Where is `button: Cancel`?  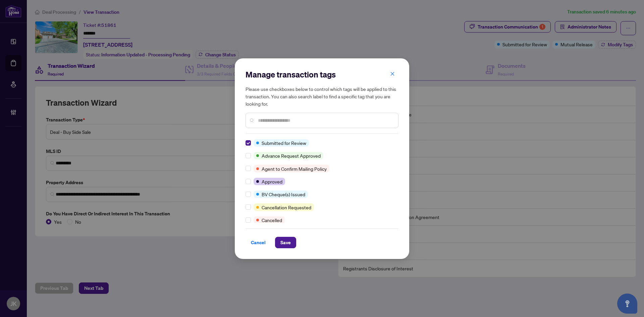
button: Cancel is located at coordinates (258, 242).